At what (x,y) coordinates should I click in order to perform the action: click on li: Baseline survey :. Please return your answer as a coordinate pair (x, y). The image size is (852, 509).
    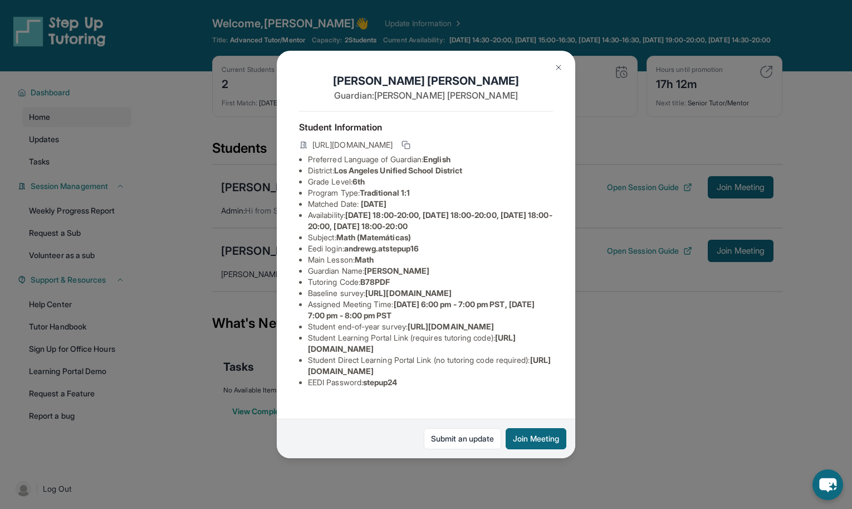
    Looking at the image, I should click on (431, 293).